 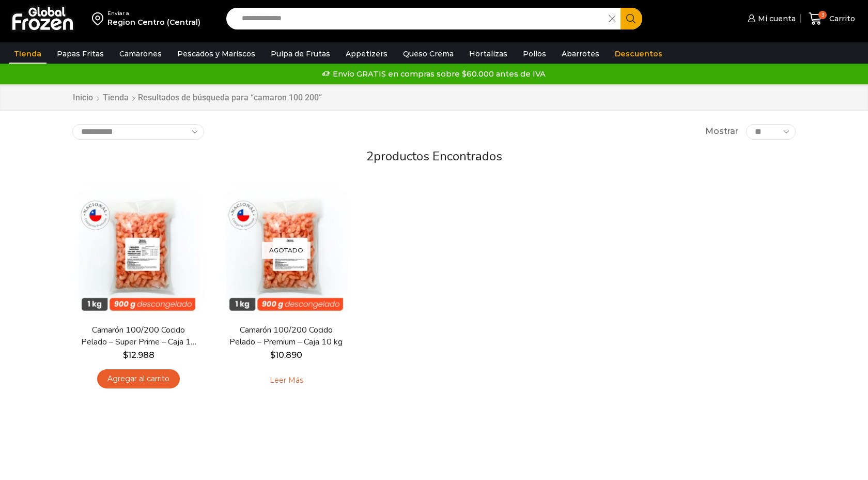 What do you see at coordinates (139, 355) in the screenshot?
I see `bdi: 12.988` at bounding box center [139, 355].